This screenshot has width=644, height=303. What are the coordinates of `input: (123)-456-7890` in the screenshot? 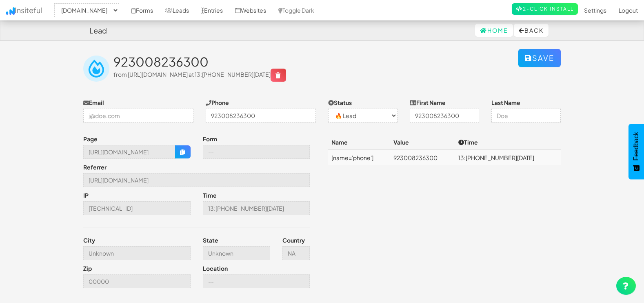 It's located at (261, 116).